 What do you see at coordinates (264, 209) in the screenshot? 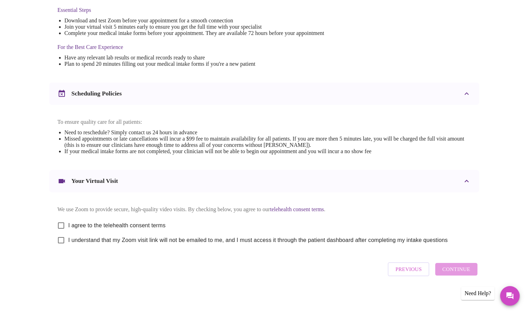
I see `p: We use Zoom to provide secure, high-quality video visits. By checking below, you agree to our .` at bounding box center [264, 209].